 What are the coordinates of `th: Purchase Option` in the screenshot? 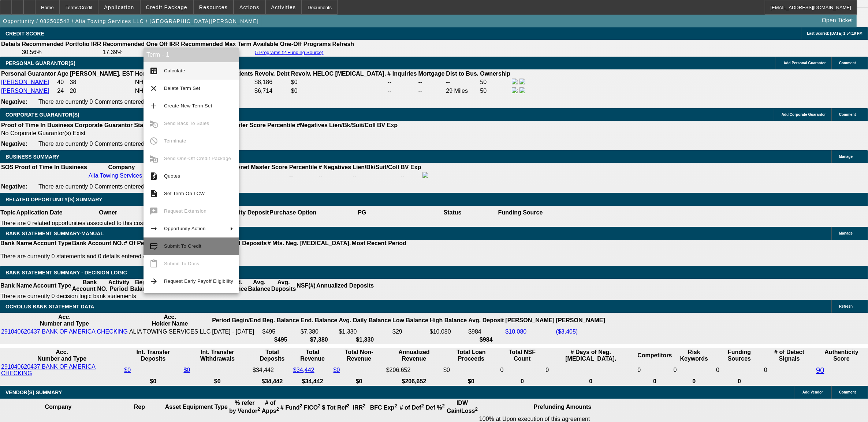 It's located at (293, 213).